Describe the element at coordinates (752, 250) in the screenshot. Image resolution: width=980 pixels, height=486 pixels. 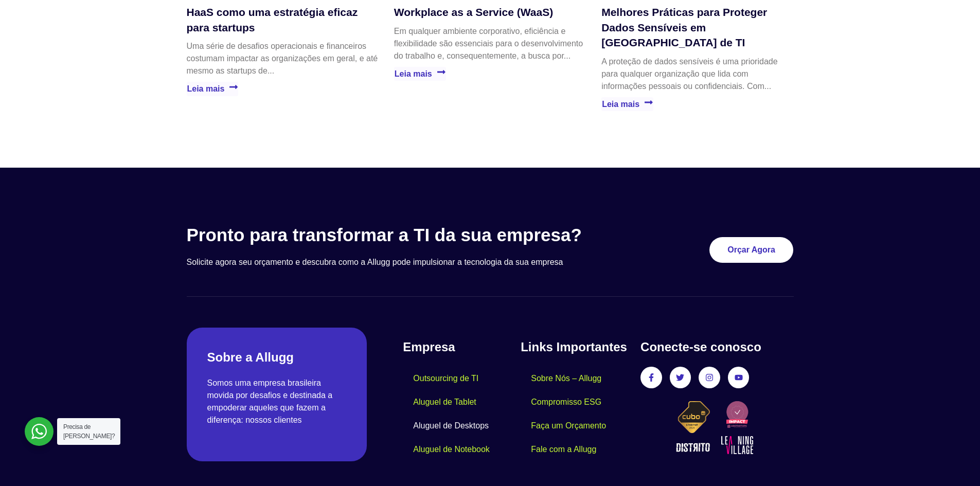
I see `span: Orçar Agora` at that location.